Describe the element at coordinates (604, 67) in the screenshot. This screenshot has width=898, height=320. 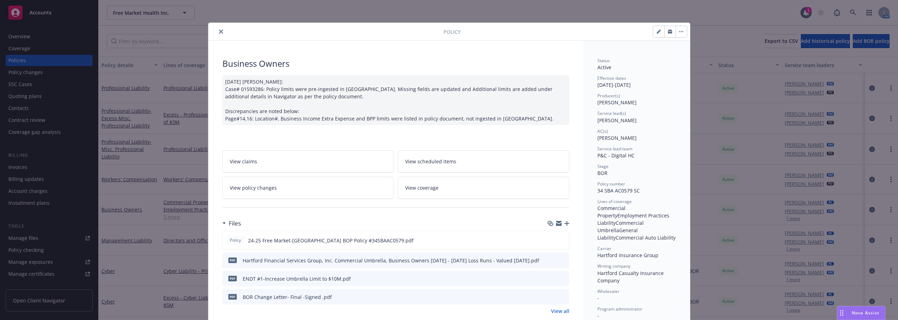
I see `span: Active` at that location.